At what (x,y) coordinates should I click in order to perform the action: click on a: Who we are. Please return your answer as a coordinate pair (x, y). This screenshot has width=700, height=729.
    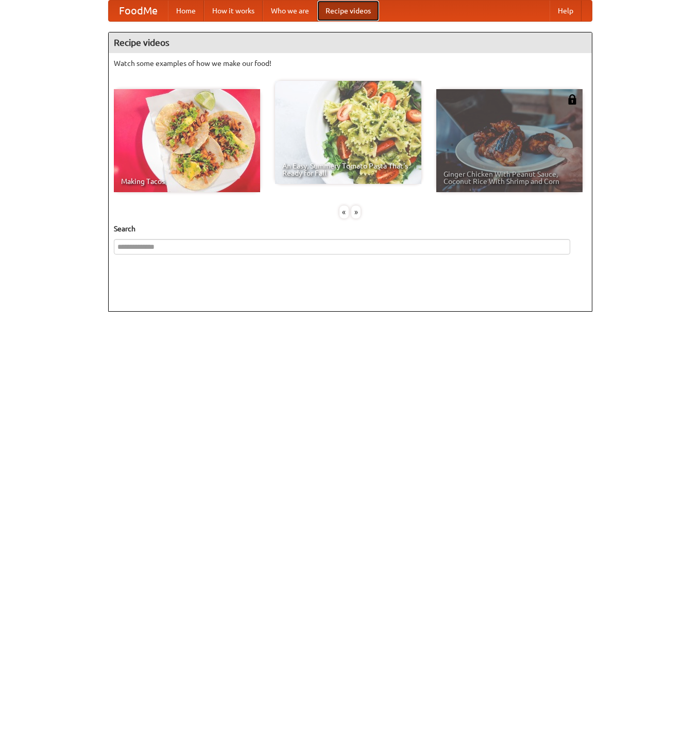
    Looking at the image, I should click on (290, 11).